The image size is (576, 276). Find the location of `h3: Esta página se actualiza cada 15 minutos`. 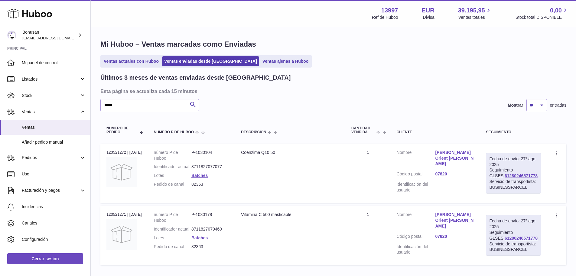

h3: Esta página se actualiza cada 15 minutos is located at coordinates (333, 91).